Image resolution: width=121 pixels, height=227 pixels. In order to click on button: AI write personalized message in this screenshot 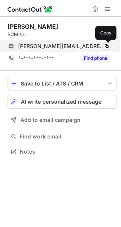, I will do `click(62, 102)`.